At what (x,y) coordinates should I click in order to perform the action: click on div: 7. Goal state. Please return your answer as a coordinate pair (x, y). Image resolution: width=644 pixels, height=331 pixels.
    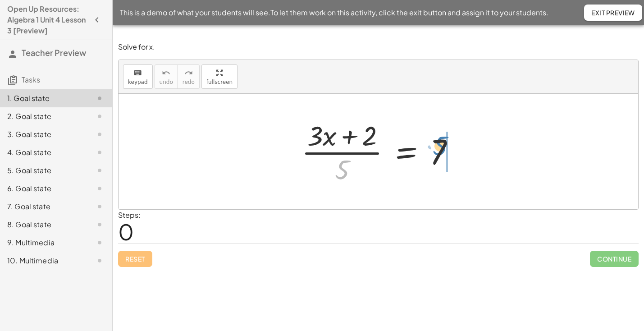
    Looking at the image, I should click on (43, 207).